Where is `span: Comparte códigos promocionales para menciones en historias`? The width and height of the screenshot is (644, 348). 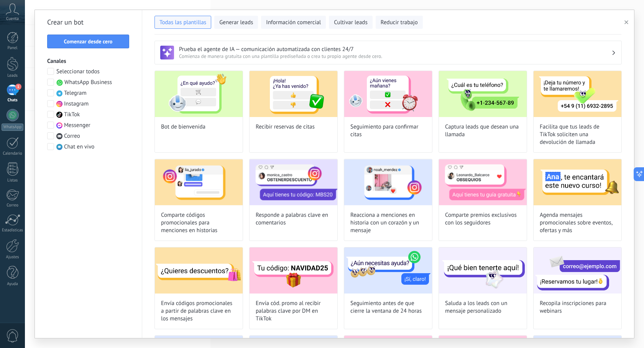 span: Comparte códigos promocionales para menciones en historias is located at coordinates (199, 223).